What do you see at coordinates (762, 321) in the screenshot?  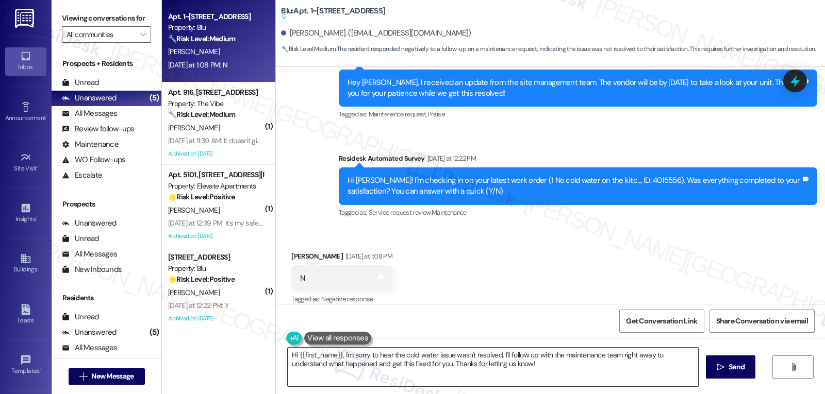 I see `button: Share Conversation via email` at bounding box center [762, 321].